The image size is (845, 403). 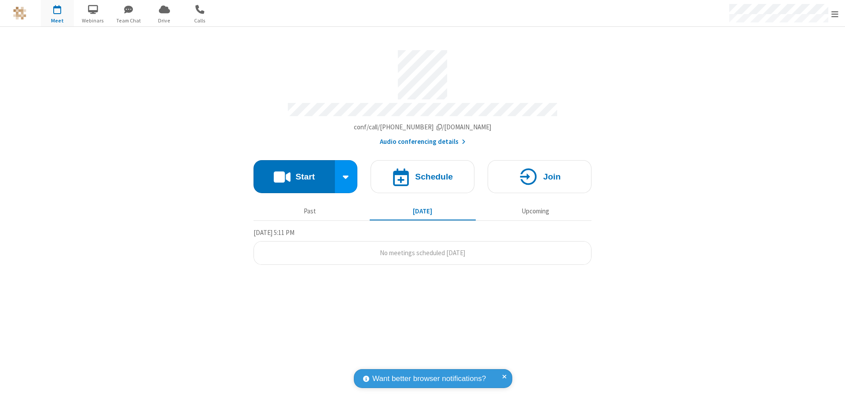 I want to click on h4: Join, so click(x=552, y=176).